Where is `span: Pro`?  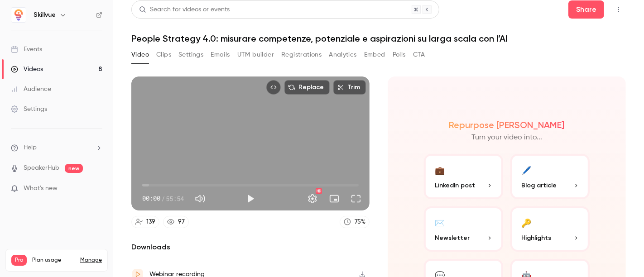 span: Pro is located at coordinates (19, 260).